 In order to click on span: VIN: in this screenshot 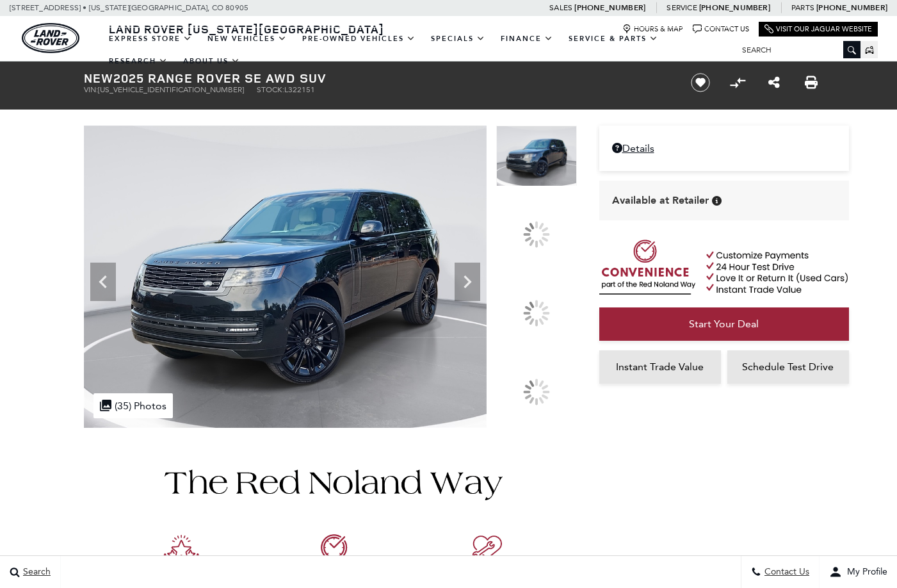, I will do `click(91, 90)`.